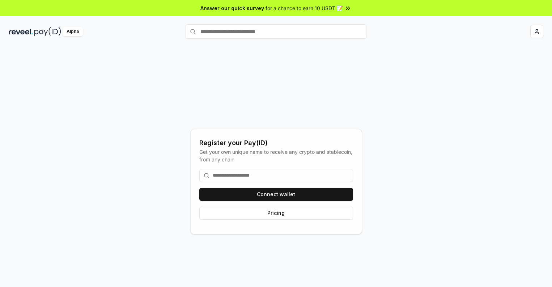  Describe the element at coordinates (48, 31) in the screenshot. I see `img: pay_id` at that location.